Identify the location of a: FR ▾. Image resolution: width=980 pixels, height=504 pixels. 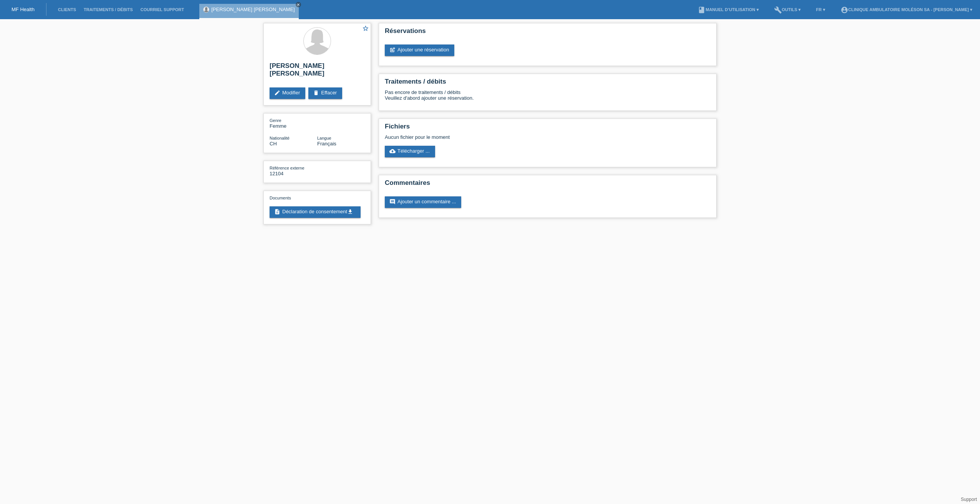
(821, 10).